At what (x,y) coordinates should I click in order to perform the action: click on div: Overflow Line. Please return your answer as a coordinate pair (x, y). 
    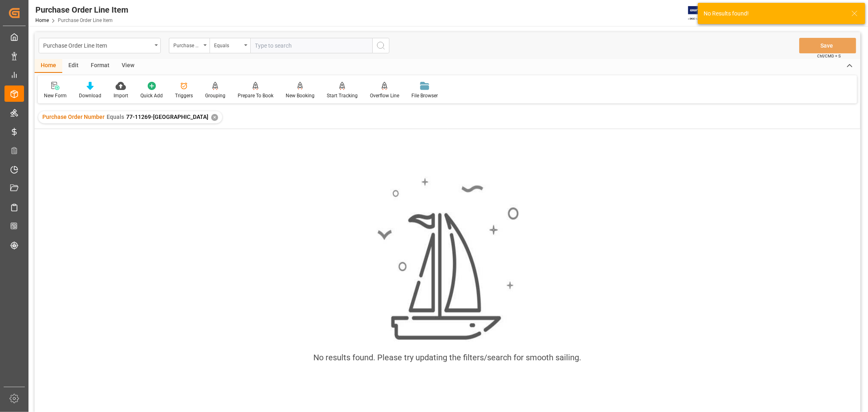
    Looking at the image, I should click on (385, 96).